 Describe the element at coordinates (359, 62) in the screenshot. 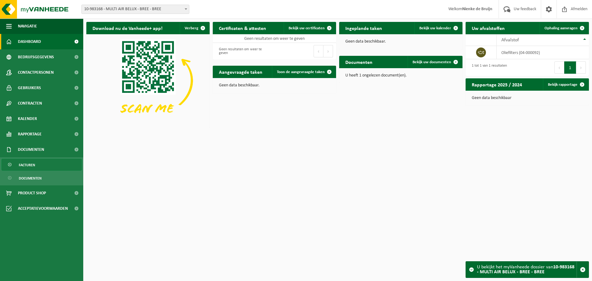

I see `h2: Documenten` at that location.